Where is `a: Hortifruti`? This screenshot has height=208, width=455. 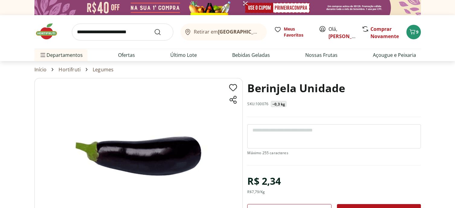
a: Hortifruti is located at coordinates (69, 69).